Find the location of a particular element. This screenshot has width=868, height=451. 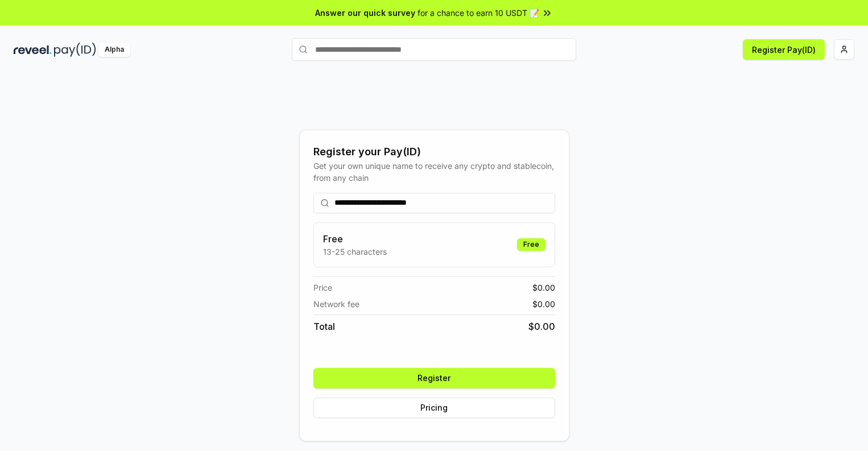

span: for a chance to earn 10 USDT 📝 is located at coordinates (478, 13).